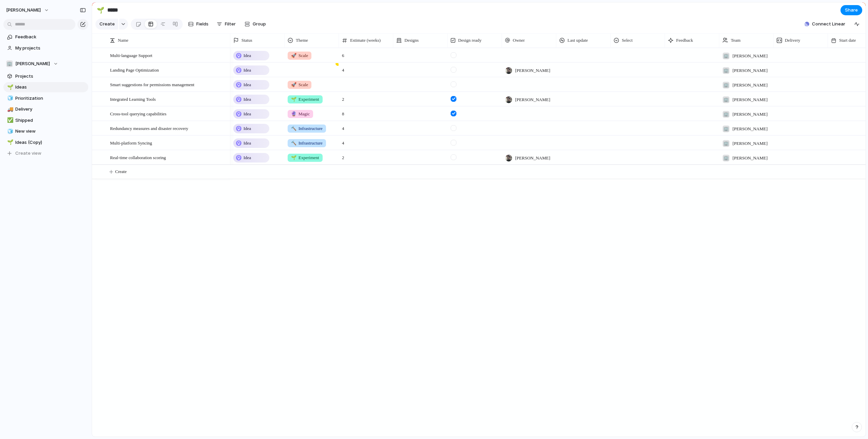 Image resolution: width=868 pixels, height=439 pixels. Describe the element at coordinates (366, 126) in the screenshot. I see `span: 4` at that location.